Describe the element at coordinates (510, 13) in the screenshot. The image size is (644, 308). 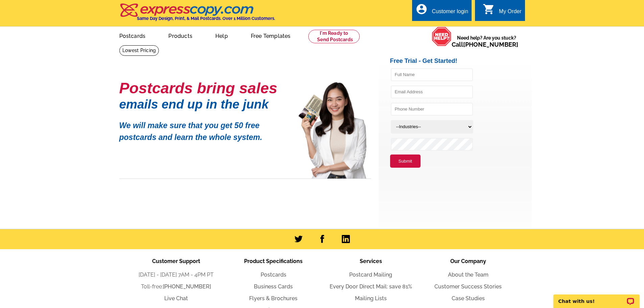
I see `div: My Order` at that location.